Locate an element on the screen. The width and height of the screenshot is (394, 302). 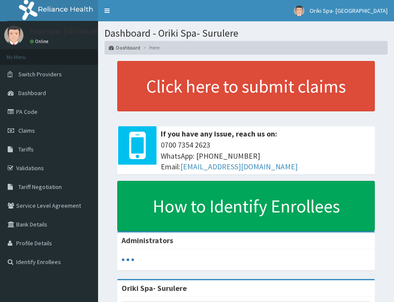
b: Administrators is located at coordinates (147, 240).